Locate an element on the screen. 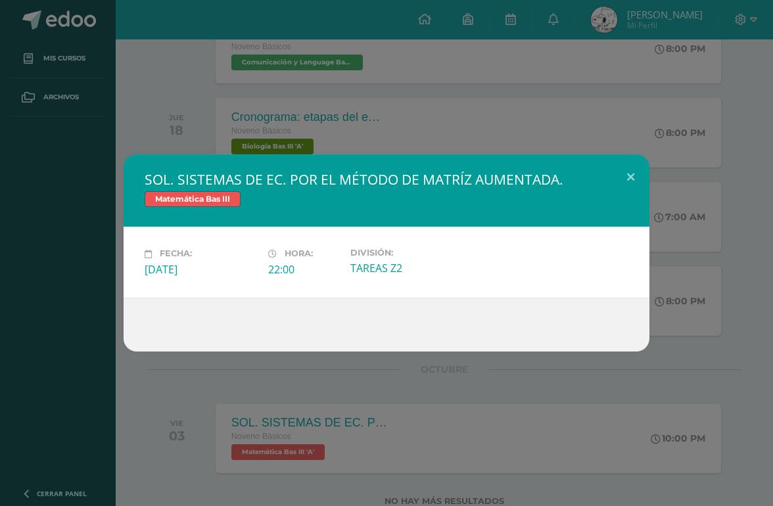  span: Fecha: is located at coordinates (175, 254).